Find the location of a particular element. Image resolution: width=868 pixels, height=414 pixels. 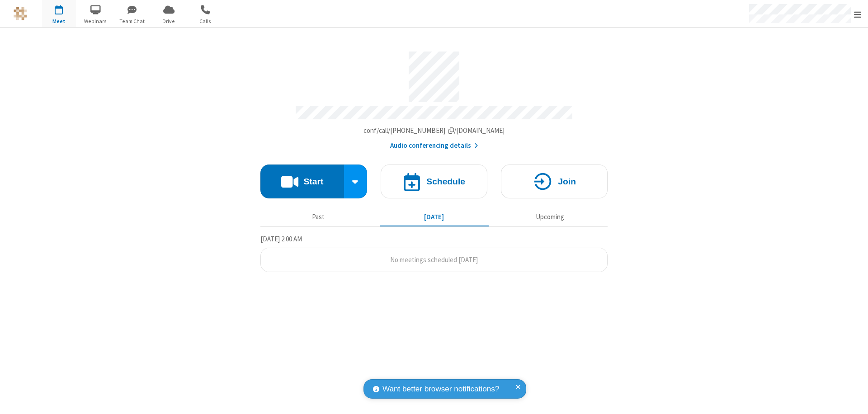

h4: Start is located at coordinates (313, 181).